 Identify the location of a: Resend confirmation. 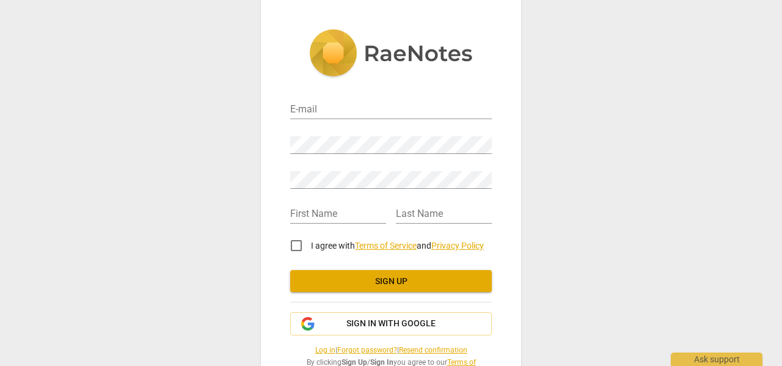
(433, 350).